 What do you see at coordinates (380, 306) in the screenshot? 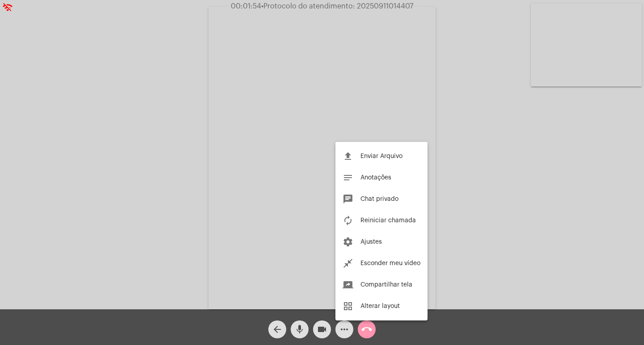
I see `span: Alterar layout` at bounding box center [380, 306].